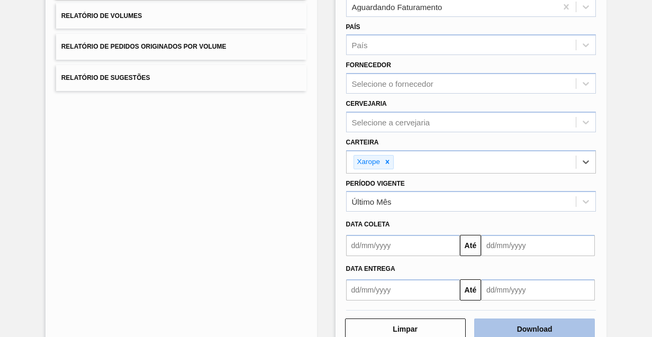 The height and width of the screenshot is (337, 652). I want to click on button: Relatório de Sugestões, so click(181, 78).